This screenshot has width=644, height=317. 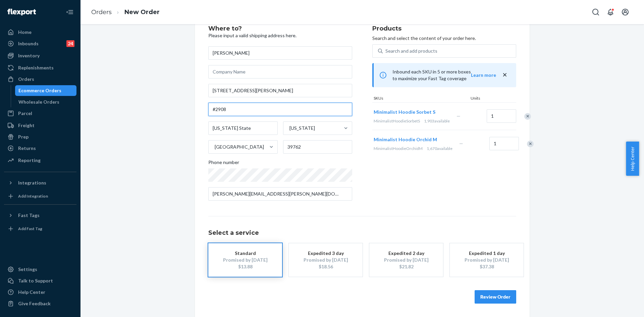 I want to click on button: Open Search Box, so click(x=596, y=12).